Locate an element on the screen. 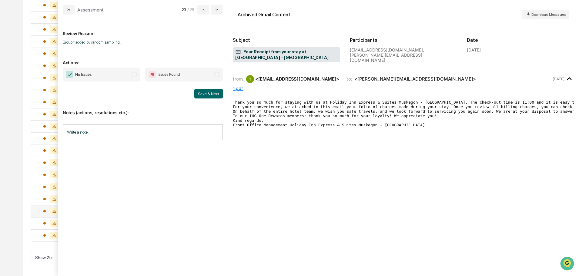 This screenshot has width=579, height=276. p: Actions: is located at coordinates (143, 59).